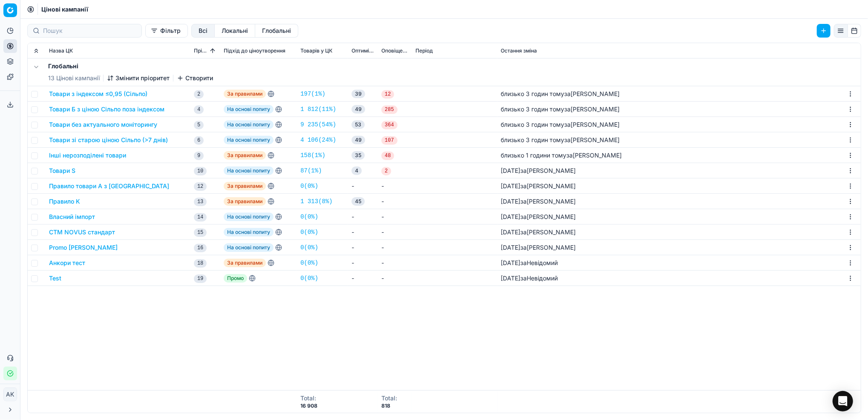 Image resolution: width=868 pixels, height=420 pixels. I want to click on nav: breadcrumb, so click(65, 10).